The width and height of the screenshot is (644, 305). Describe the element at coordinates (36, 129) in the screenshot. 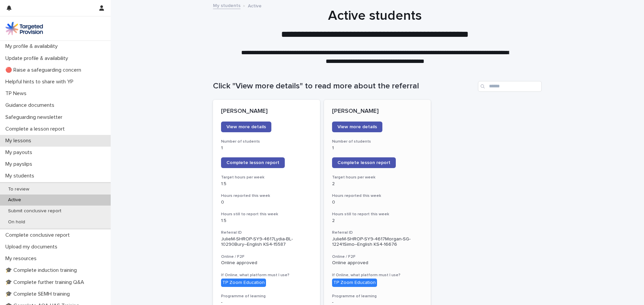

I see `p: Complete a lesson report` at that location.